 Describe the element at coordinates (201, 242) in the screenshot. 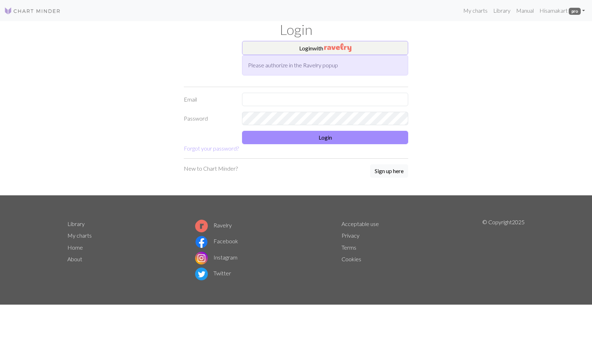

I see `img: Facebook logo` at that location.